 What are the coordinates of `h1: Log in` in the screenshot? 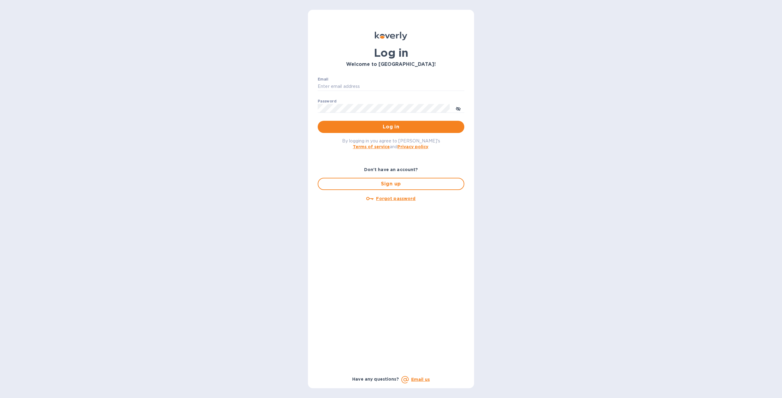 It's located at (391, 53).